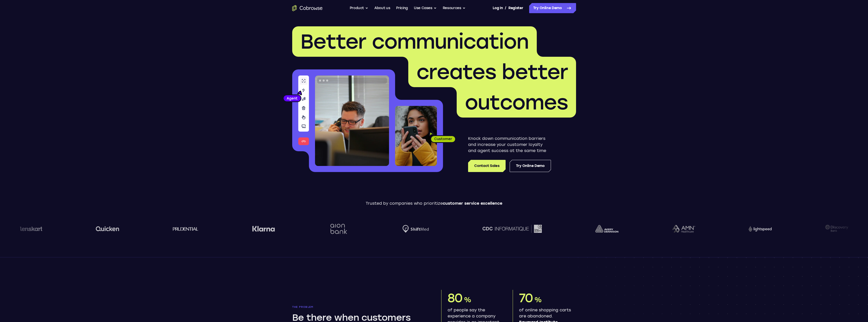 The width and height of the screenshot is (868, 322). What do you see at coordinates (498, 8) in the screenshot?
I see `a: Log In` at bounding box center [498, 8].